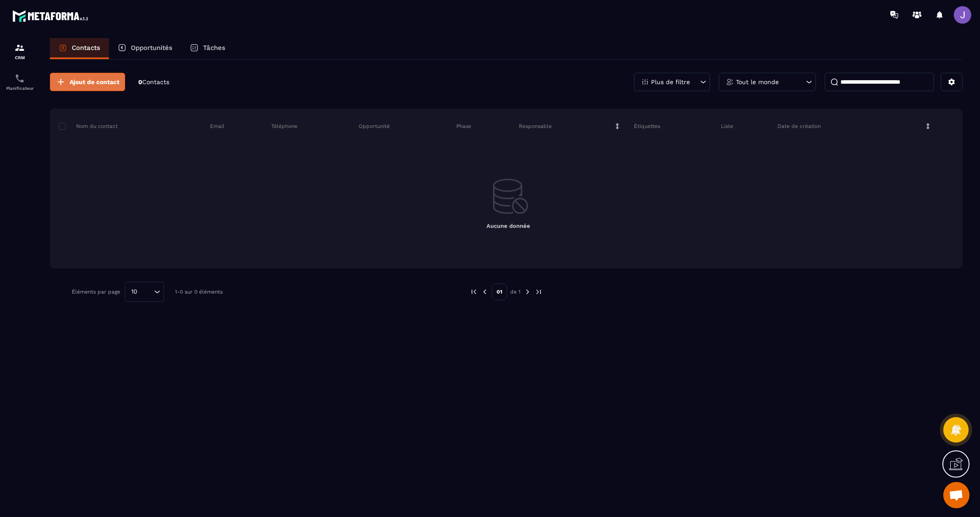  Describe the element at coordinates (20, 47) in the screenshot. I see `img: formation` at that location.